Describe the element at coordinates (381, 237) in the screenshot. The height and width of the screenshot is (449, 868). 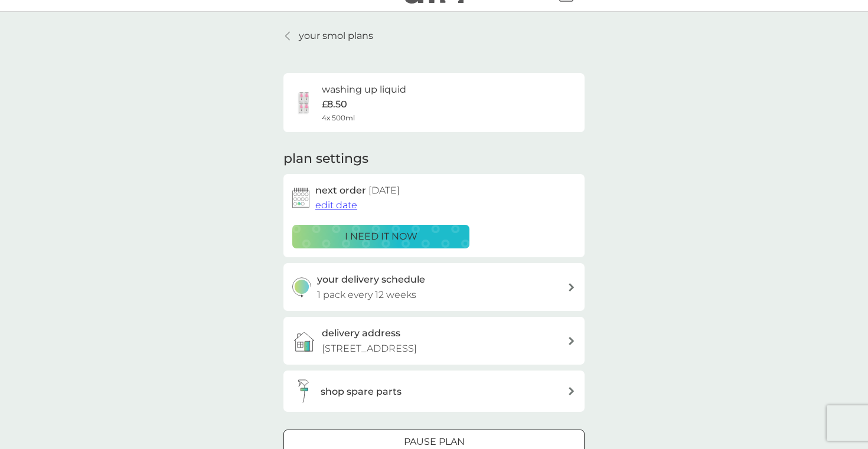
I see `p: i need it now` at that location.